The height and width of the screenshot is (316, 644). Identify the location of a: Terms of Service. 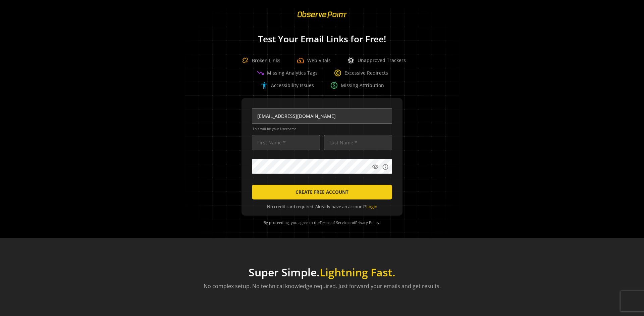
(334, 222).